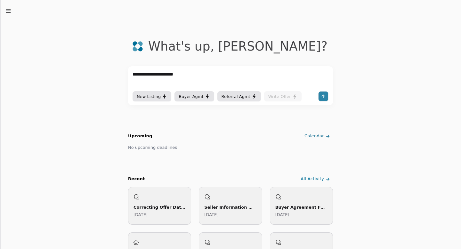  What do you see at coordinates (136, 179) in the screenshot?
I see `div: Recent` at bounding box center [136, 179].